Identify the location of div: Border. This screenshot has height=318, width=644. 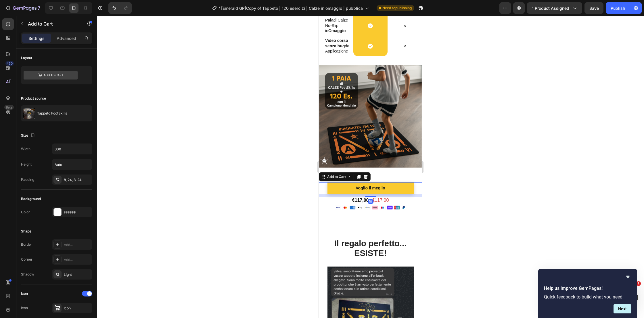
(27, 245).